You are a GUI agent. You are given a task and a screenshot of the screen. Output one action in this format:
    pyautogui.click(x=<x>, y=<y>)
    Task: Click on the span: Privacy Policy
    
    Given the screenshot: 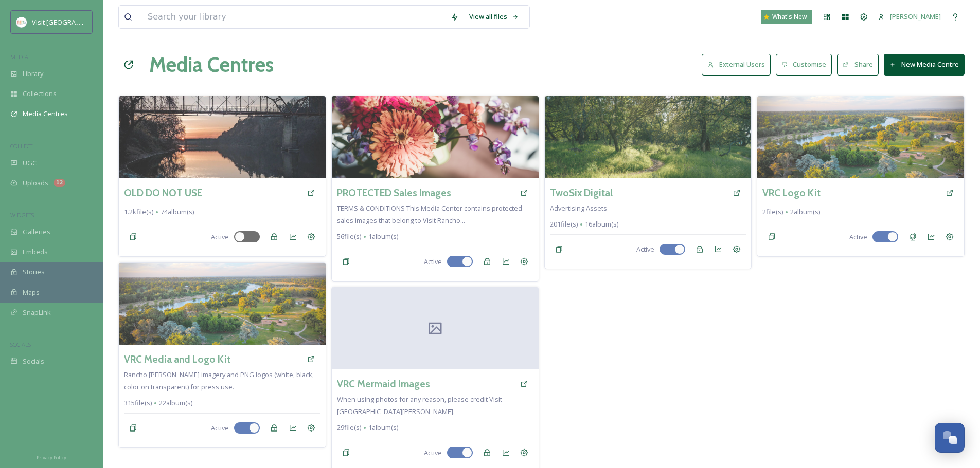 What is the action you would take?
    pyautogui.click(x=51, y=457)
    